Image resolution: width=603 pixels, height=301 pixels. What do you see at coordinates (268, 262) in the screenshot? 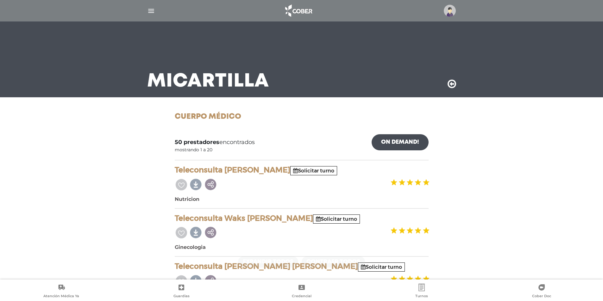
I see `a: Expandir todos` at bounding box center [268, 262].